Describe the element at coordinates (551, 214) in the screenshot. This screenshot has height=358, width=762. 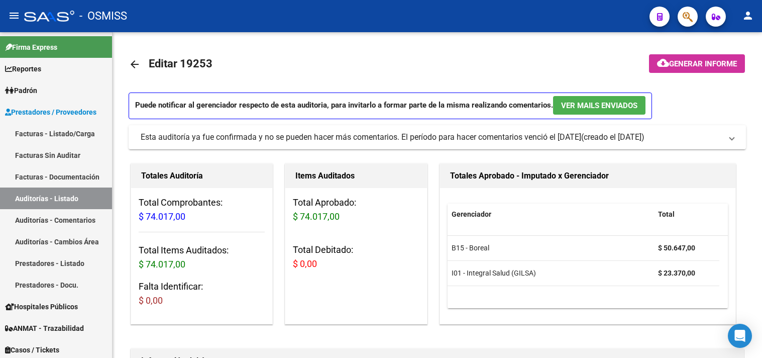
I see `datatable-header-cell: Gerenciador` at that location.